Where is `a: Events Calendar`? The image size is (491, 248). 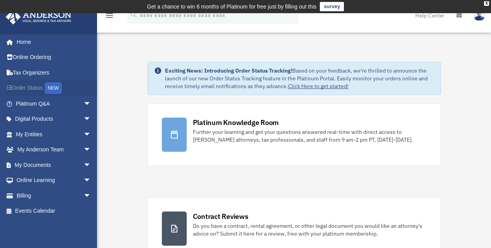
a: Events Calendar is located at coordinates (54, 211).